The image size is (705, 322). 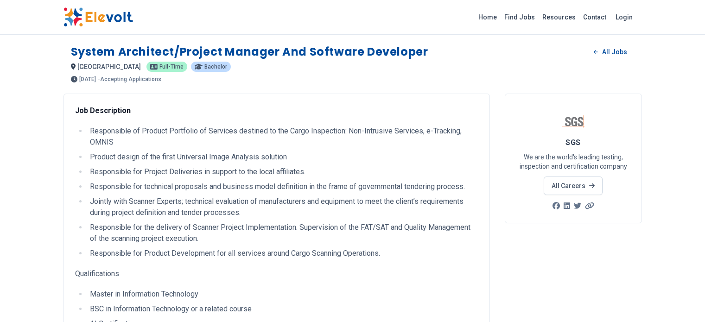 I want to click on a: Find Jobs, so click(x=520, y=17).